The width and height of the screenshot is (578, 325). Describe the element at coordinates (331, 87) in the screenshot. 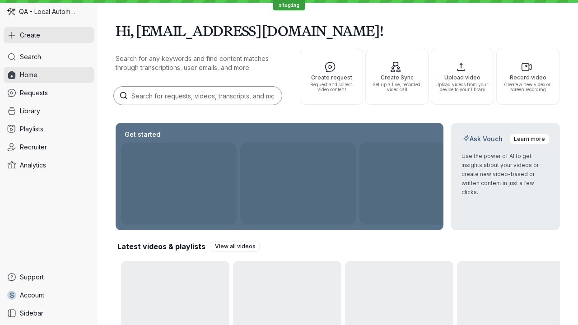

I see `span: Request and collect video content` at that location.